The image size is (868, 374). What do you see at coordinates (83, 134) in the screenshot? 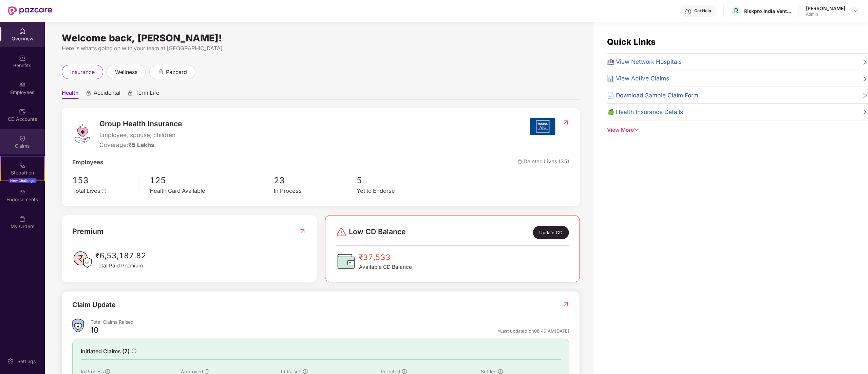
I see `img: logo` at bounding box center [83, 134].